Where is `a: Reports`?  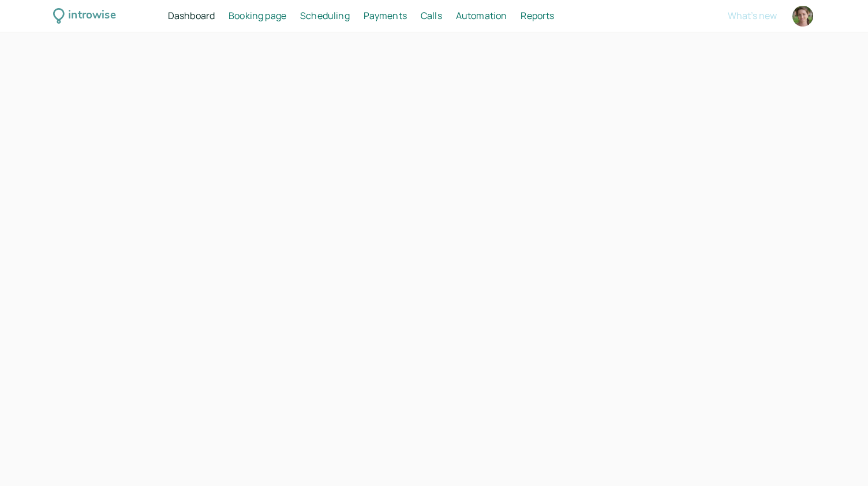 a: Reports is located at coordinates (537, 17).